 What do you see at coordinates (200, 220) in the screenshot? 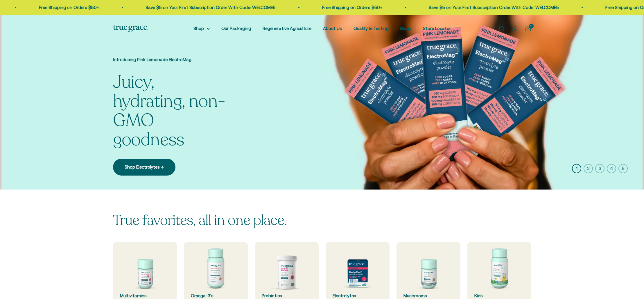
I see `split-lines: True favorites, all in one place.` at bounding box center [200, 220].